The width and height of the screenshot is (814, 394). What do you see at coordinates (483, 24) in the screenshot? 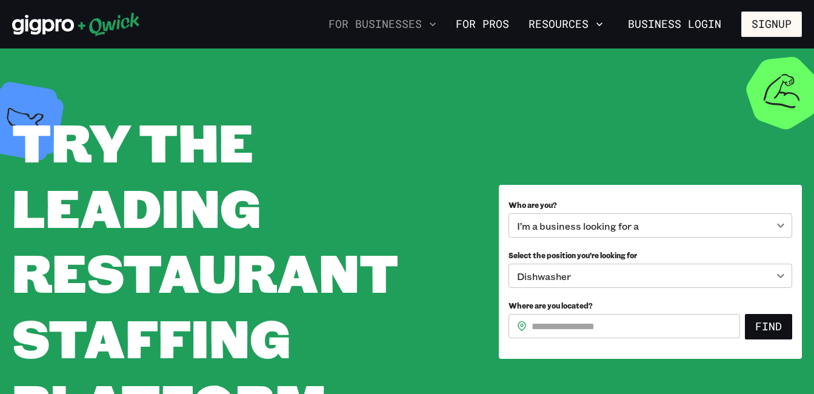
I see `a: For Pros` at bounding box center [483, 24].